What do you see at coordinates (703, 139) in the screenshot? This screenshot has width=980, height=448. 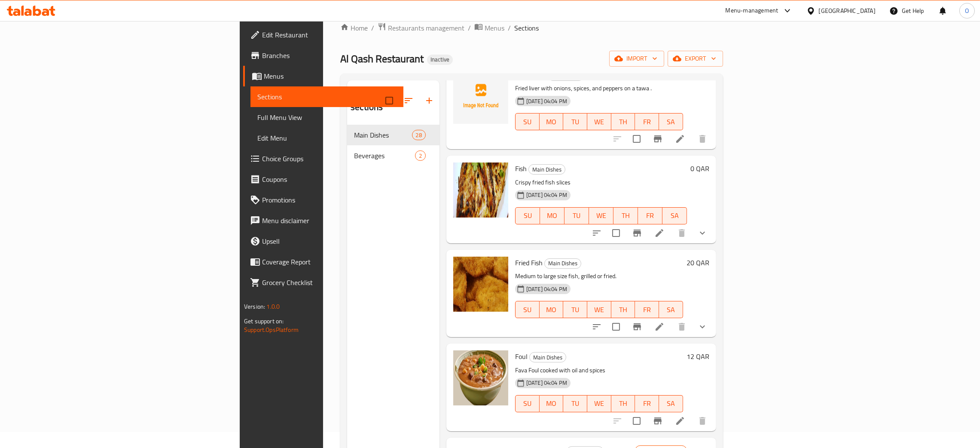 I see `button: delete` at bounding box center [703, 139].